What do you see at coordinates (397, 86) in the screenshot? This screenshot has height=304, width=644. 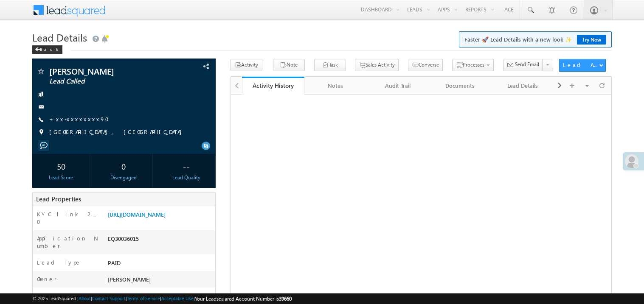 I see `div: Audit Trail` at bounding box center [397, 86].